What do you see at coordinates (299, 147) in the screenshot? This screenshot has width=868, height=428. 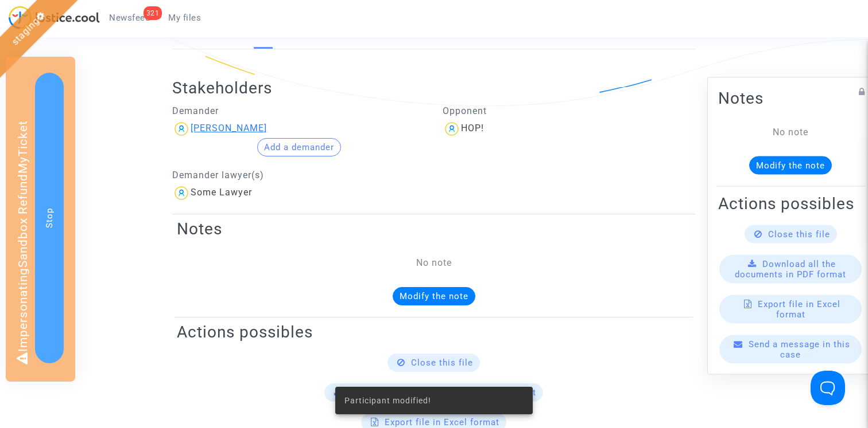 I see `button: Add a demander` at bounding box center [299, 147].